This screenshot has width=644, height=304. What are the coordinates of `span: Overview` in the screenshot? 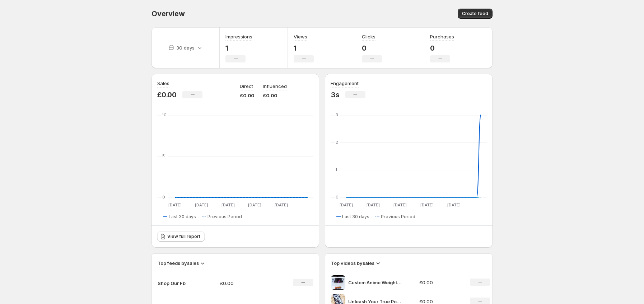 It's located at (168, 14).